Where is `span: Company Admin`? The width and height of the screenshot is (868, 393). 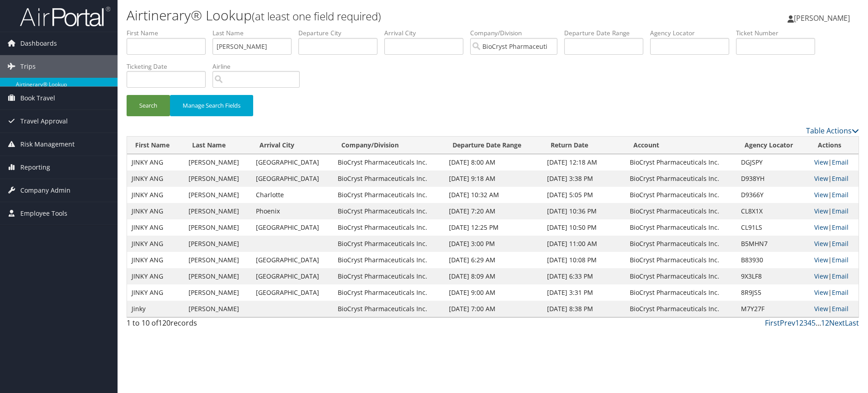
span: Company Admin is located at coordinates (45, 190).